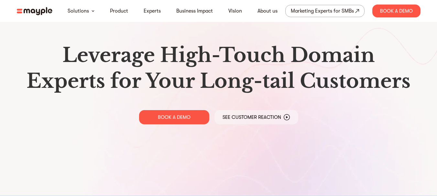 The width and height of the screenshot is (437, 196). I want to click on a: About us, so click(268, 11).